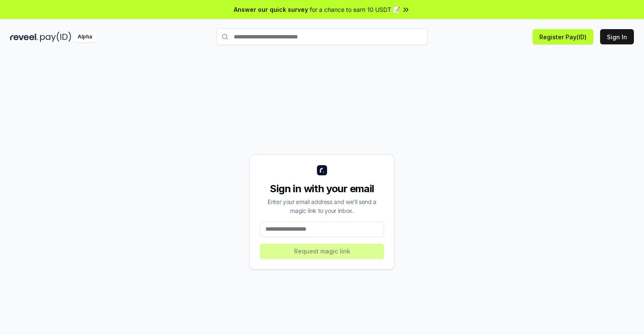  What do you see at coordinates (322, 189) in the screenshot?
I see `div: Sign in with your email` at bounding box center [322, 189].